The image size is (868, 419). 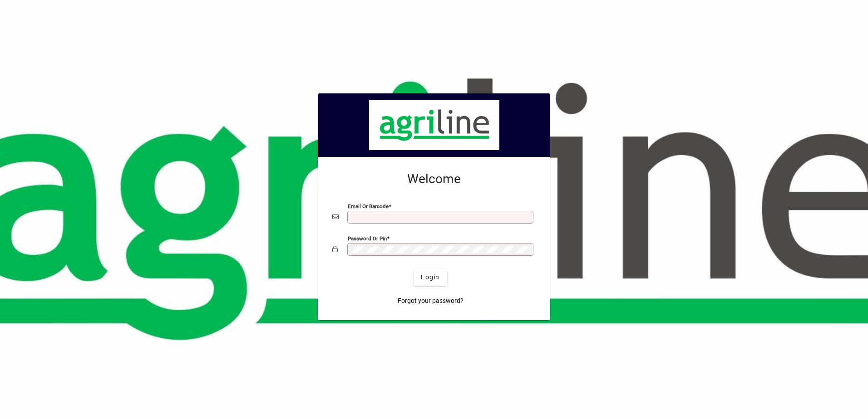 What do you see at coordinates (430, 277) in the screenshot?
I see `button: Login` at bounding box center [430, 277].